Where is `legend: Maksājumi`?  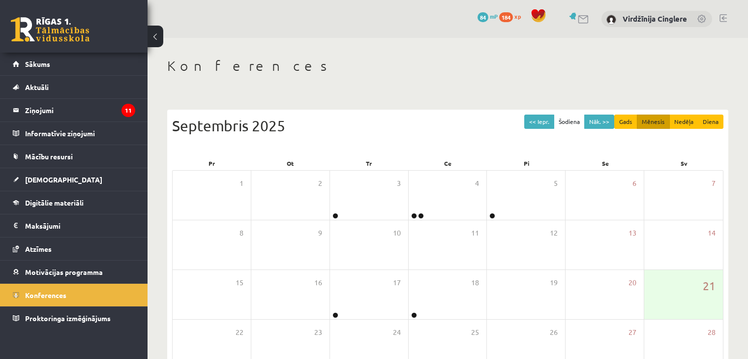 legend: Maksājumi is located at coordinates (80, 226).